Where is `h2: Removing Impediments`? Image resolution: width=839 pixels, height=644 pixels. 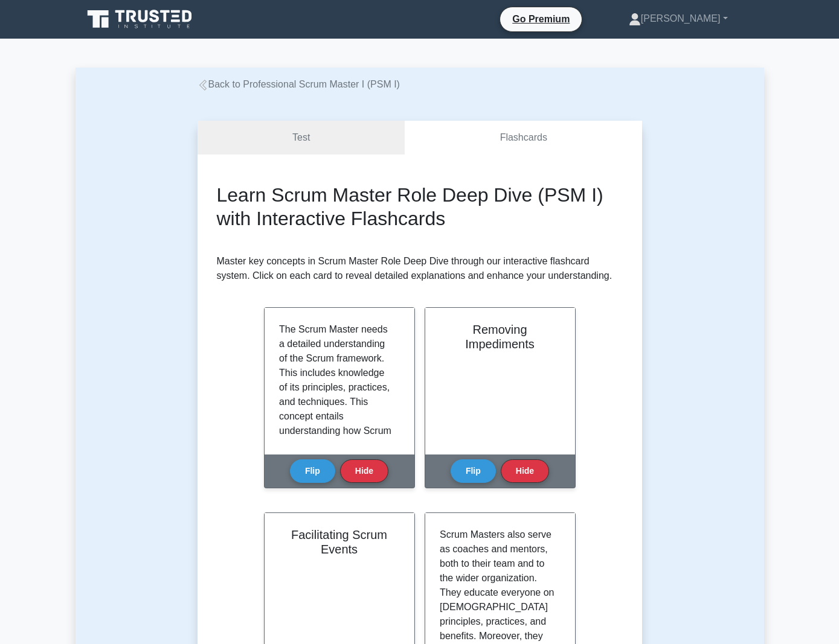
h2: Removing Impediments is located at coordinates (500, 337).